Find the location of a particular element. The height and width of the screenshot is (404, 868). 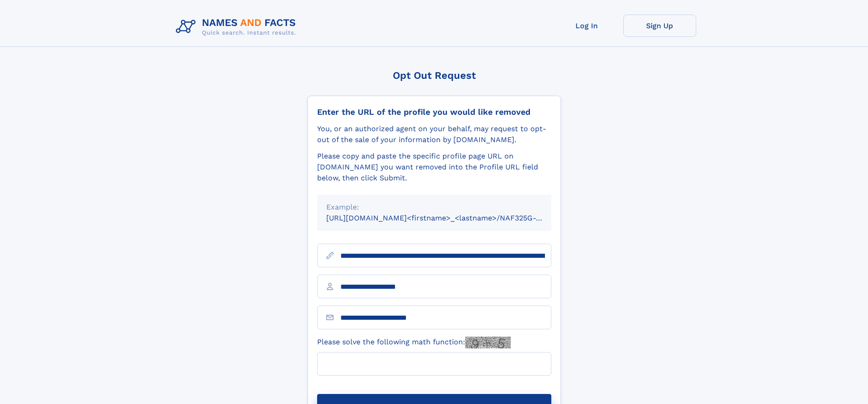

a: Sign Up is located at coordinates (660, 25).